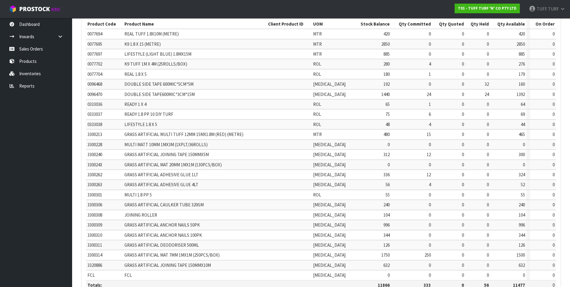 The width and height of the screenshot is (570, 287). Describe the element at coordinates (95, 174) in the screenshot. I see `span: 3300262` at that location.